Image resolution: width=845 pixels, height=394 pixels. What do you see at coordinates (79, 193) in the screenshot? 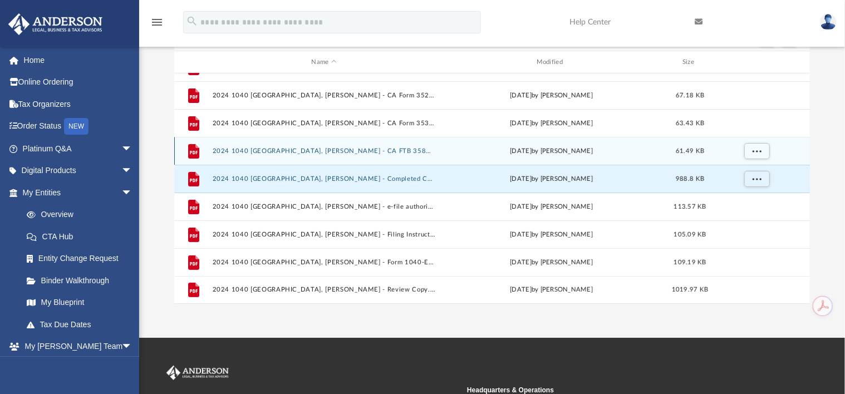
I see `a: My Entitiesarrow_drop_down` at bounding box center [79, 193].